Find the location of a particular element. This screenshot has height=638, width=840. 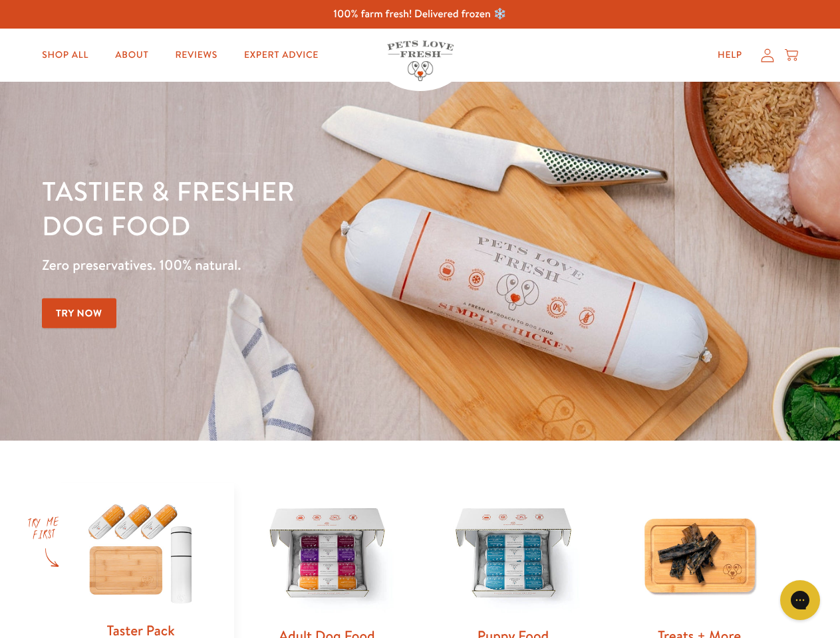

a: Reviews is located at coordinates (195, 55).